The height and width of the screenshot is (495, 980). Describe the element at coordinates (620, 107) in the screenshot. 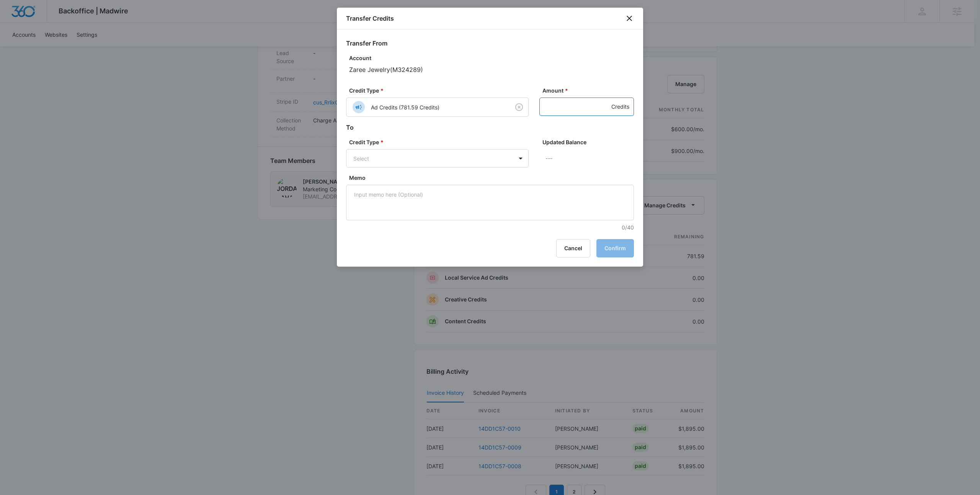

I see `div: Credits` at that location.